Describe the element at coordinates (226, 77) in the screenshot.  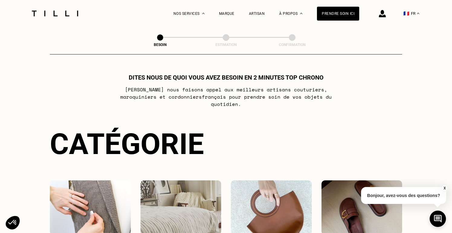
I see `h1: Dites nous de quoi vous avez besoin en 2 minutes top chrono` at that location.